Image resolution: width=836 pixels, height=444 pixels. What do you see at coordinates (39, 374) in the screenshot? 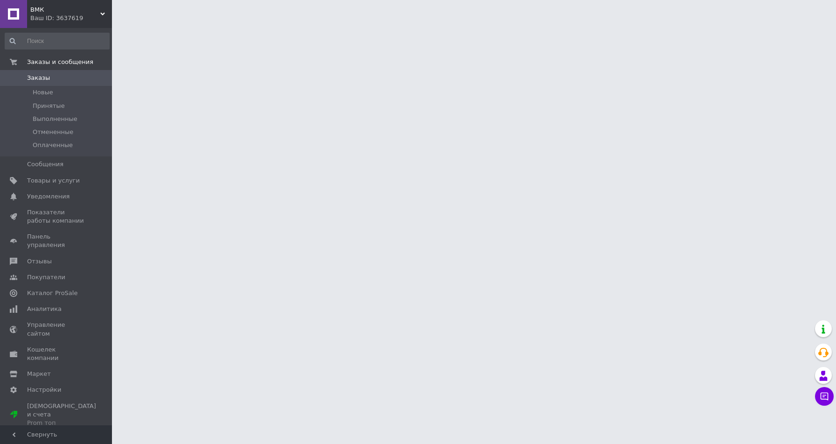
I see `span: Маркет` at bounding box center [39, 374].